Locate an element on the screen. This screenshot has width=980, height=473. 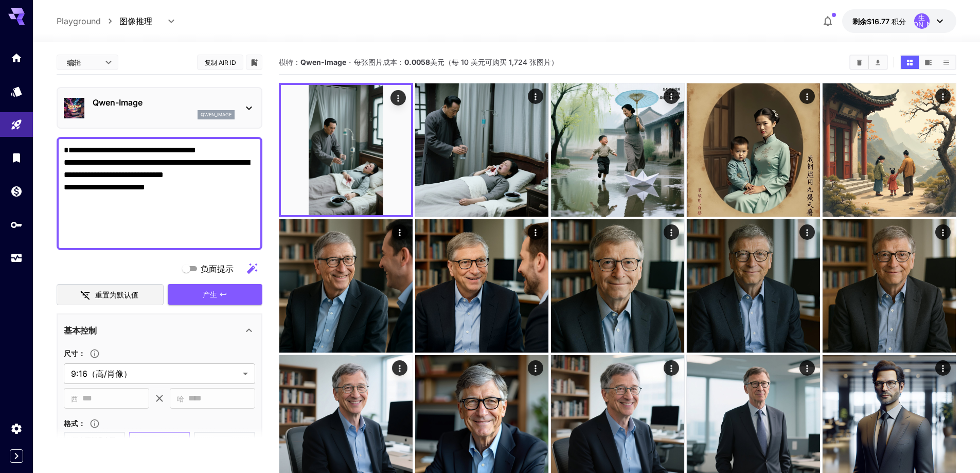
div: 钱包 is located at coordinates (17, 191).